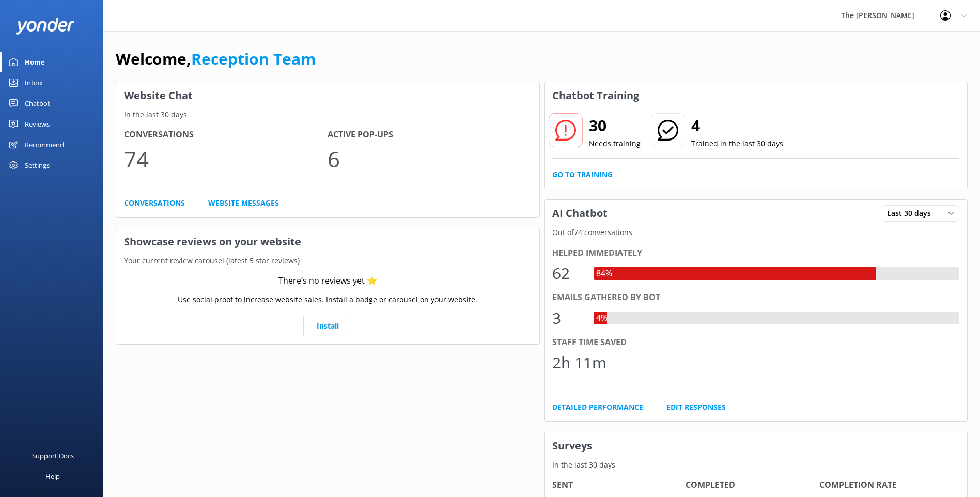  Describe the element at coordinates (756, 233) in the screenshot. I see `p: Out of 74 conversations` at that location.